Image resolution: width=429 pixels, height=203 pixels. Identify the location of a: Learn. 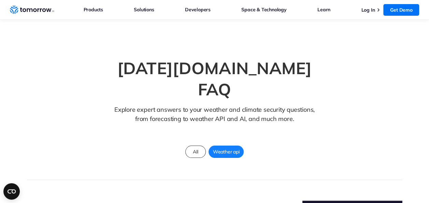
(324, 10).